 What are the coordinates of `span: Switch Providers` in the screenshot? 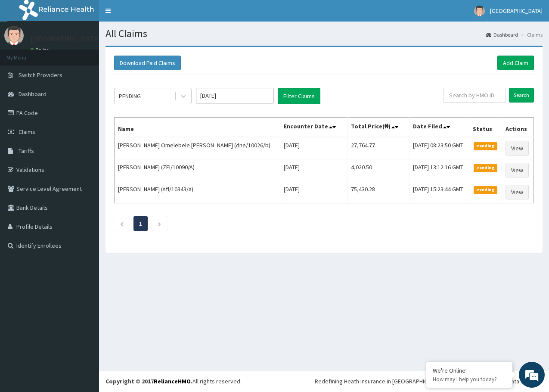 It's located at (41, 75).